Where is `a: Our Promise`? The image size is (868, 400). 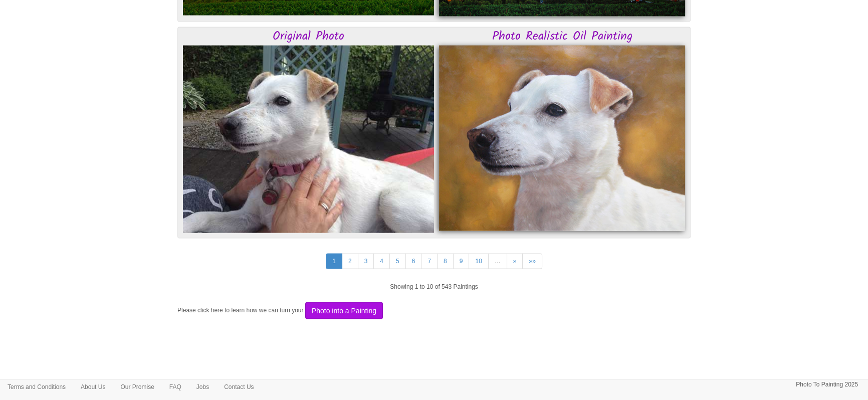
a: Our Promise is located at coordinates (137, 386).